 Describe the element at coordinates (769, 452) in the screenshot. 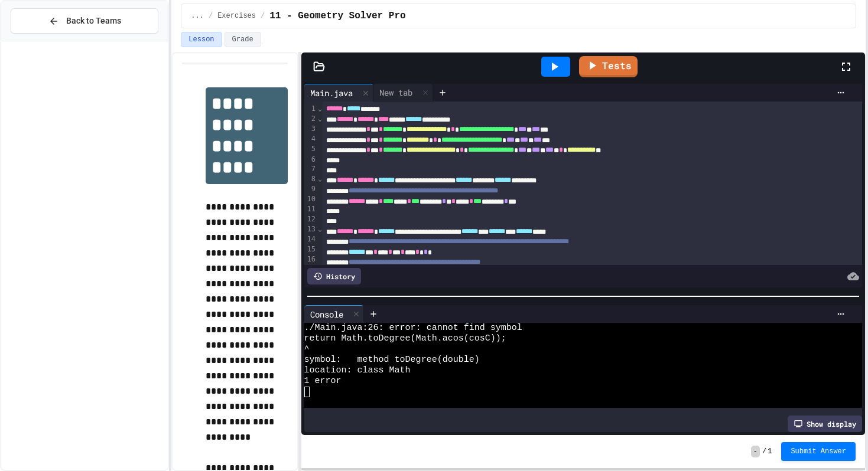

I see `span: 1` at that location.